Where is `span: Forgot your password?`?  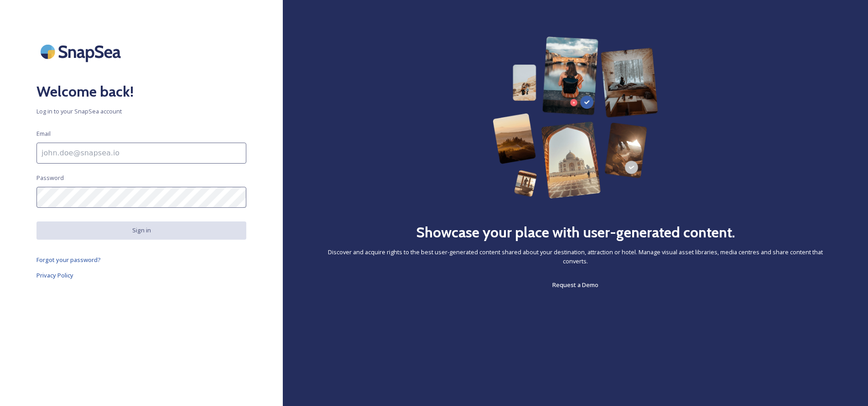 span: Forgot your password? is located at coordinates (68, 260).